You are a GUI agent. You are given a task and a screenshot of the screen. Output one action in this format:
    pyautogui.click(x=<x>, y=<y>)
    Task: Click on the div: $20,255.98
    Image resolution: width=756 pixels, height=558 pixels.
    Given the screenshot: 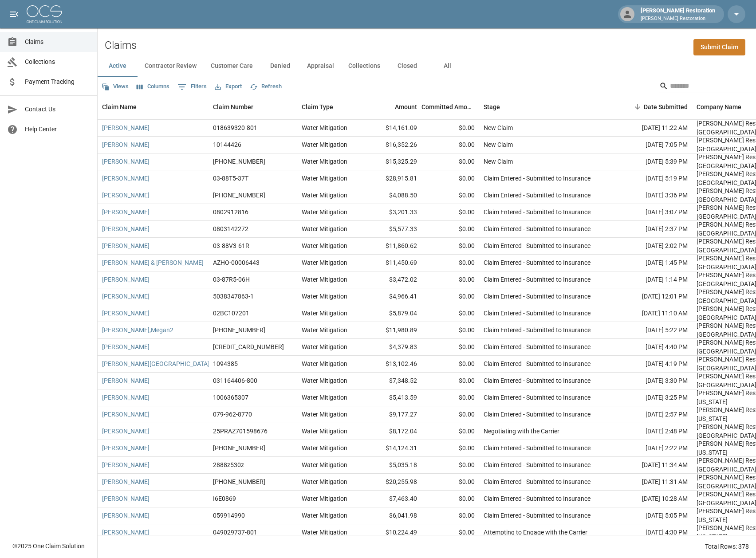 What is the action you would take?
    pyautogui.click(x=393, y=482)
    